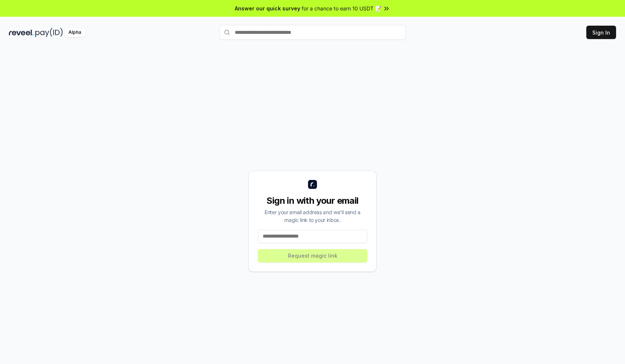 The height and width of the screenshot is (364, 625). What do you see at coordinates (267, 8) in the screenshot?
I see `span: Answer our quick survey` at bounding box center [267, 8].